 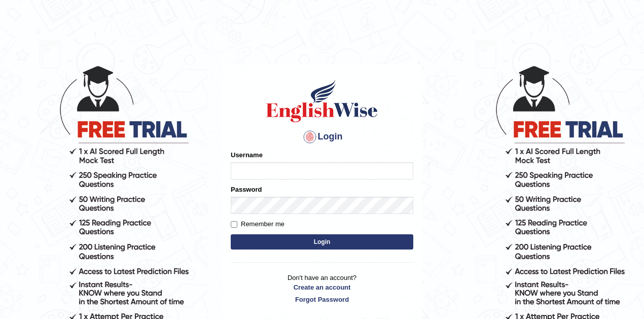 What do you see at coordinates (322, 242) in the screenshot?
I see `button: Login` at bounding box center [322, 242].